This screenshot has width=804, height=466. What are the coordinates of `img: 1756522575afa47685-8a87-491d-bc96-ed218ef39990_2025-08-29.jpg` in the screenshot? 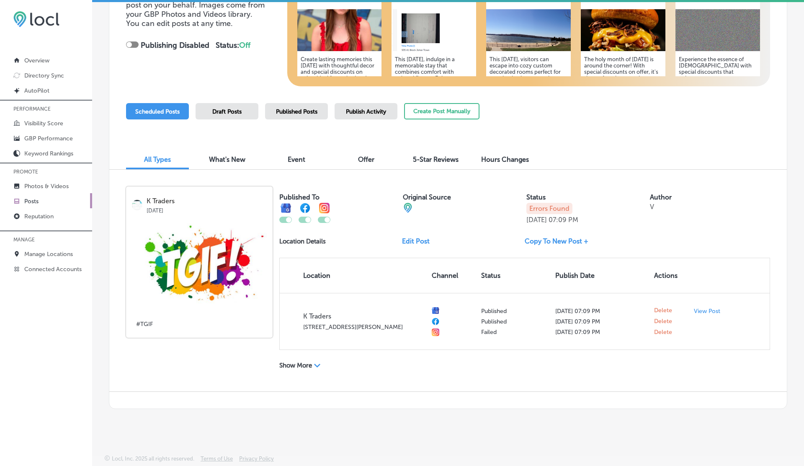 It's located at (340, 30).